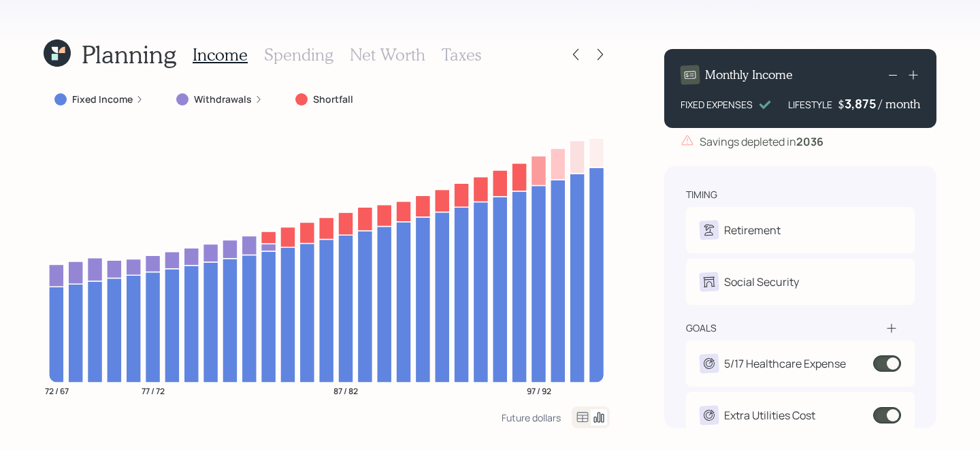  What do you see at coordinates (298, 54) in the screenshot?
I see `h3: Spending` at bounding box center [298, 54].